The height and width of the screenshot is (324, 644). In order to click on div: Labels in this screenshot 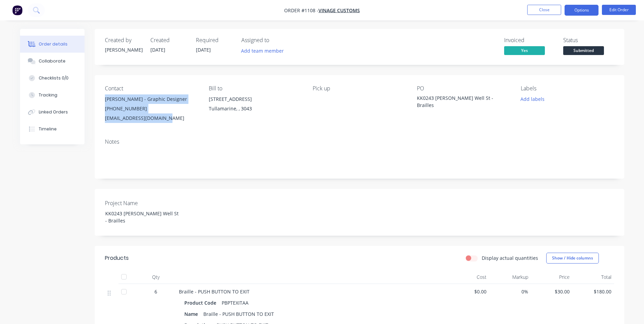, I will do `click(567, 88)`.